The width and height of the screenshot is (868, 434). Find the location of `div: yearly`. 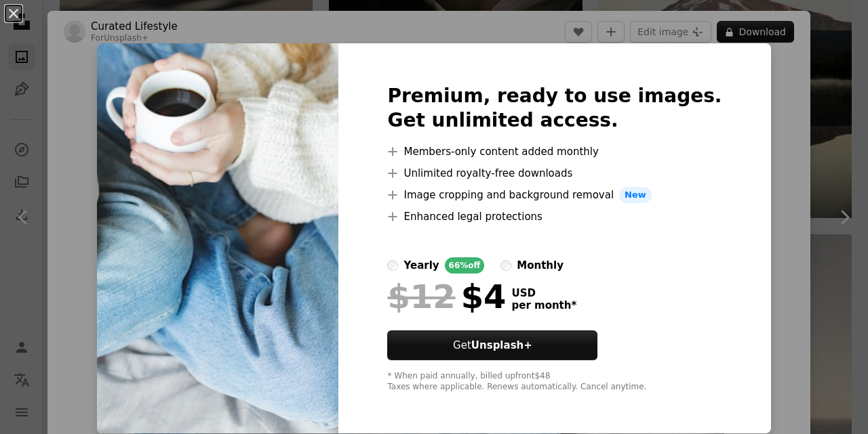

div: yearly is located at coordinates (420, 265).